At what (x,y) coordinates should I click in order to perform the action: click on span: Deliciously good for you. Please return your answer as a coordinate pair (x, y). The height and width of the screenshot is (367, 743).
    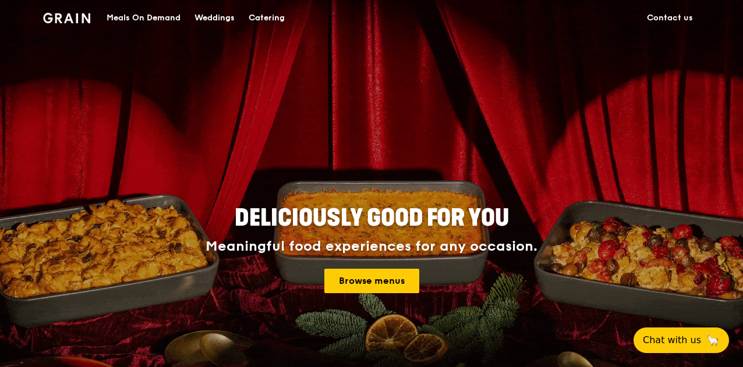
    Looking at the image, I should click on (371, 218).